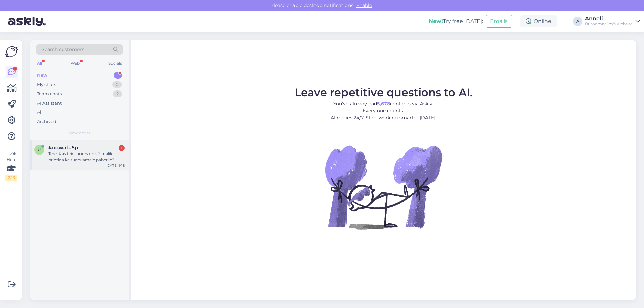 This screenshot has height=308, width=644. Describe the element at coordinates (39, 149) in the screenshot. I see `span: u` at that location.